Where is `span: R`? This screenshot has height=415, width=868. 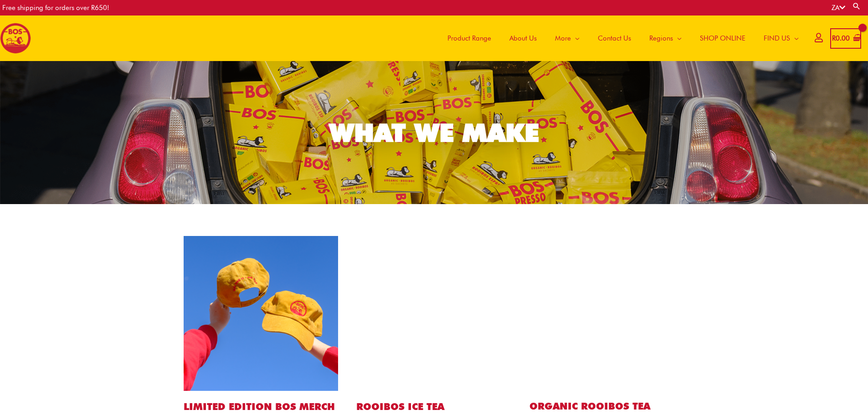
span: R is located at coordinates (834, 38).